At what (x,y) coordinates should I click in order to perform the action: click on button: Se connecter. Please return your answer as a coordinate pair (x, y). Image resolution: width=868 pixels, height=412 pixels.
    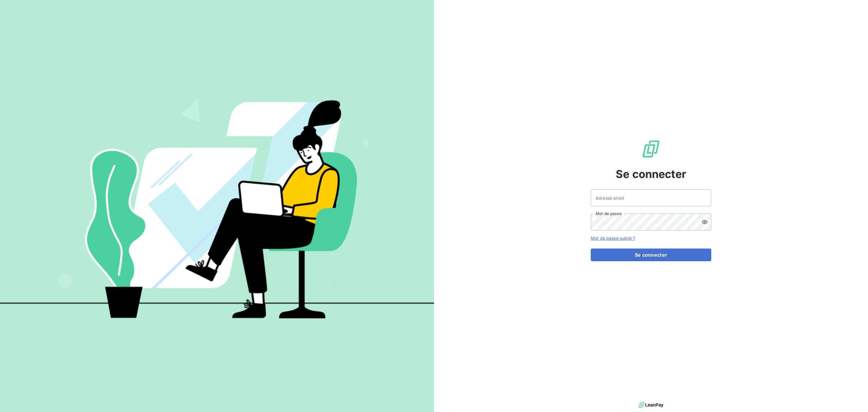
    Looking at the image, I should click on (651, 255).